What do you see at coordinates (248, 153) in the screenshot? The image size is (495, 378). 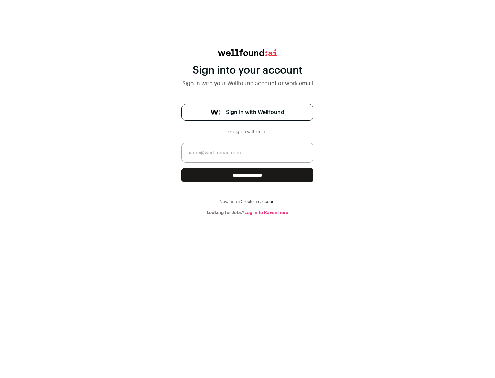 I see `input: name@work-email.com` at bounding box center [248, 153].